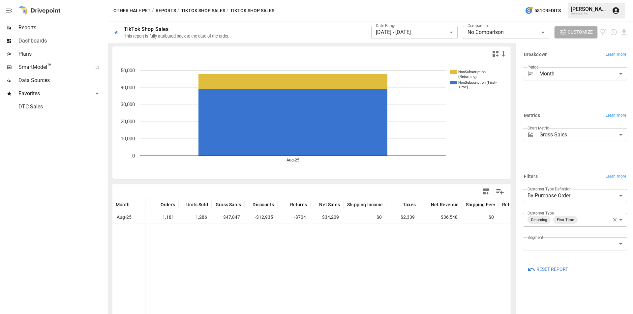 The height and width of the screenshot is (314, 633). Describe the element at coordinates (329, 205) in the screenshot. I see `span: Net Sales` at that location.